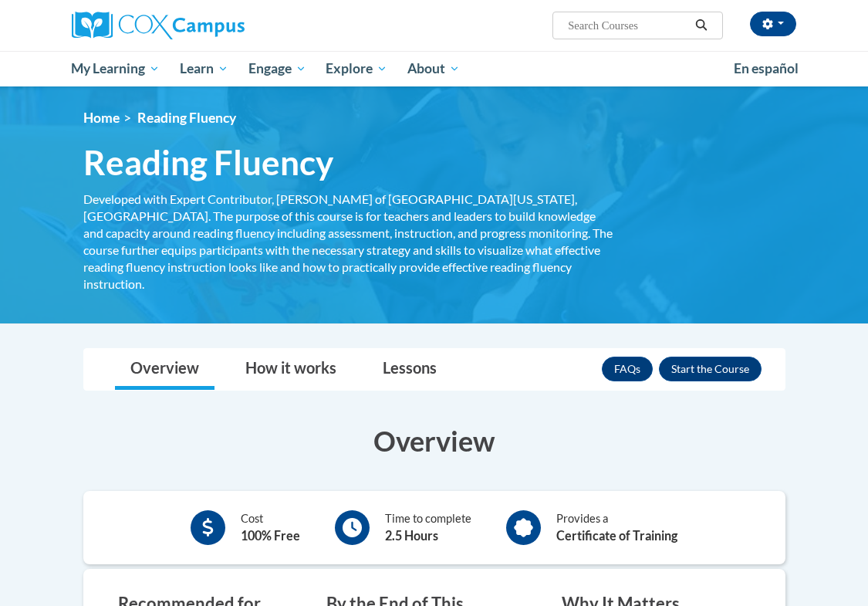 The image size is (868, 606). Describe the element at coordinates (428, 527) in the screenshot. I see `div: Time to complete` at that location.